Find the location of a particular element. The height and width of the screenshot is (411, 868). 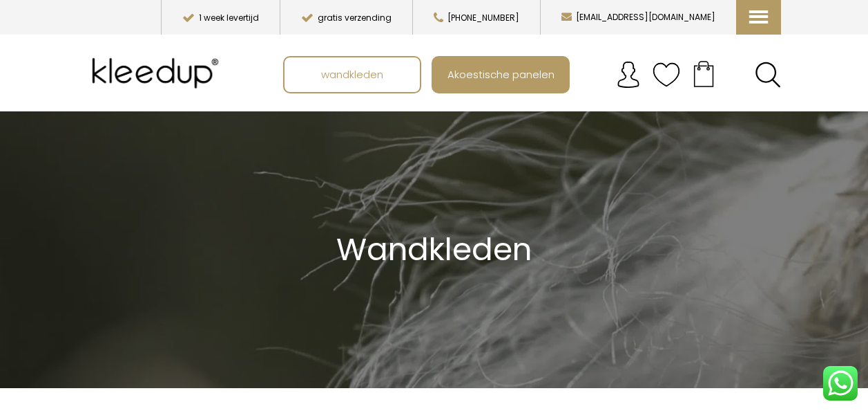

img: verlanglijstje.svg is located at coordinates (667, 75).